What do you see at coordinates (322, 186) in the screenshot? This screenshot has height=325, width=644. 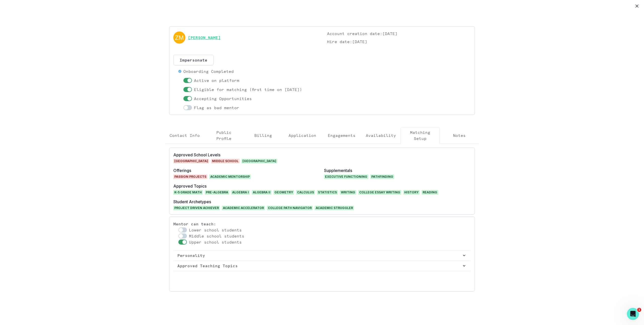 I see `p: Approved Topics` at bounding box center [322, 186].